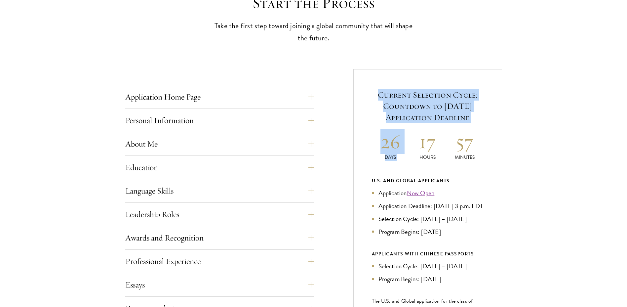 This screenshot has height=307, width=627. I want to click on p: Hours, so click(427, 157).